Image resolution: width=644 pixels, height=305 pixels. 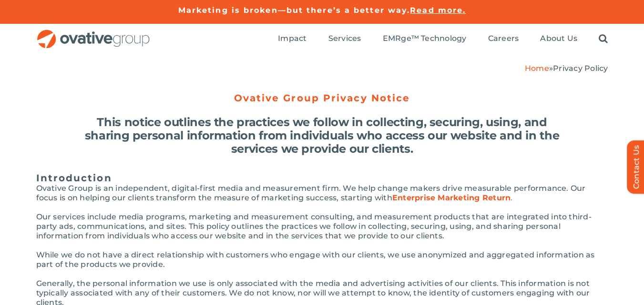 What do you see at coordinates (537, 68) in the screenshot?
I see `a: Home` at bounding box center [537, 68].